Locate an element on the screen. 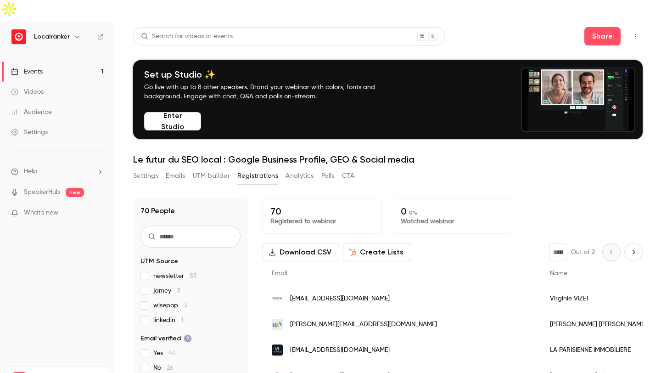  img: adsearchmedia.ca is located at coordinates (277, 324).